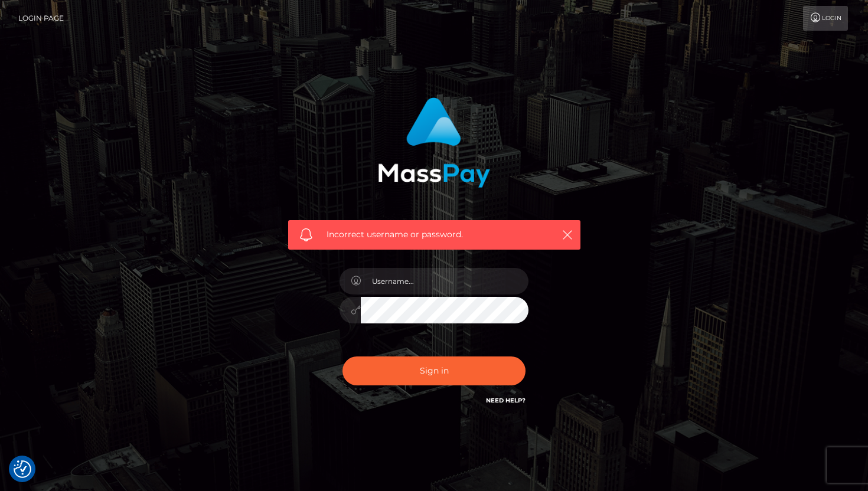  I want to click on input: Username..., so click(445, 281).